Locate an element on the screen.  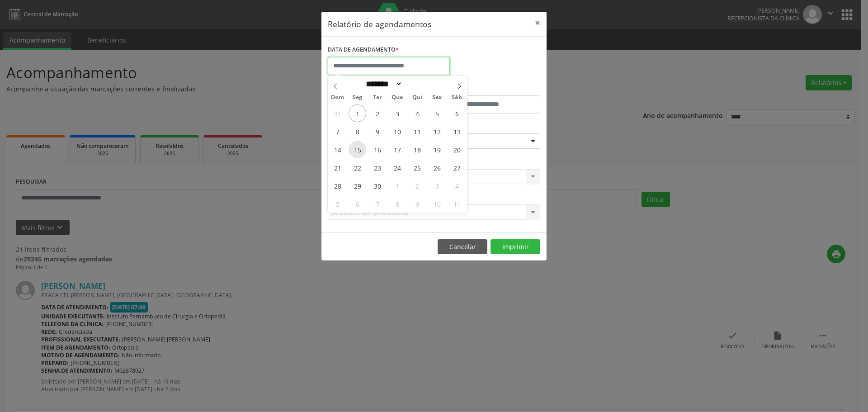
span: Setembro 27, 2025 is located at coordinates (457, 167).